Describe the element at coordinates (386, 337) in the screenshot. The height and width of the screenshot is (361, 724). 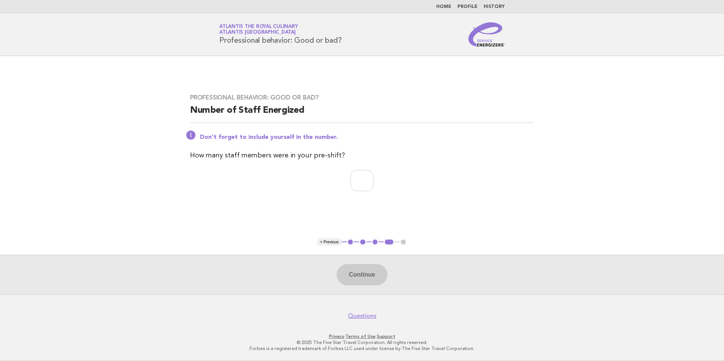
I see `a: Support` at that location.